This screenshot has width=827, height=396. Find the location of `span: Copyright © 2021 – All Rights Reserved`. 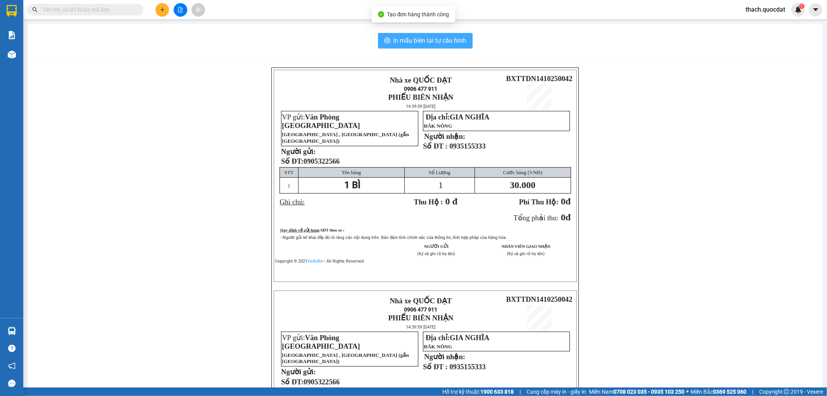

span: Copyright © 2021 – All Rights Reserved is located at coordinates (319, 261).